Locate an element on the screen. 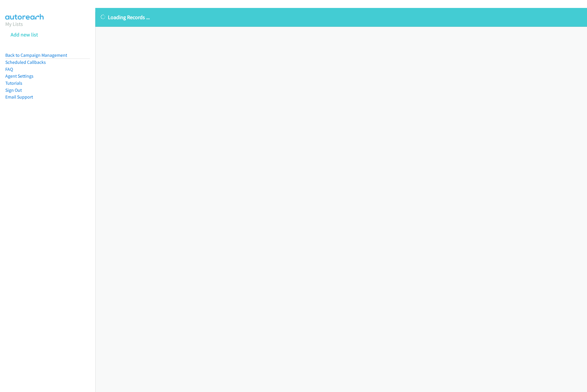 Image resolution: width=587 pixels, height=392 pixels. a: Email Support is located at coordinates (19, 97).